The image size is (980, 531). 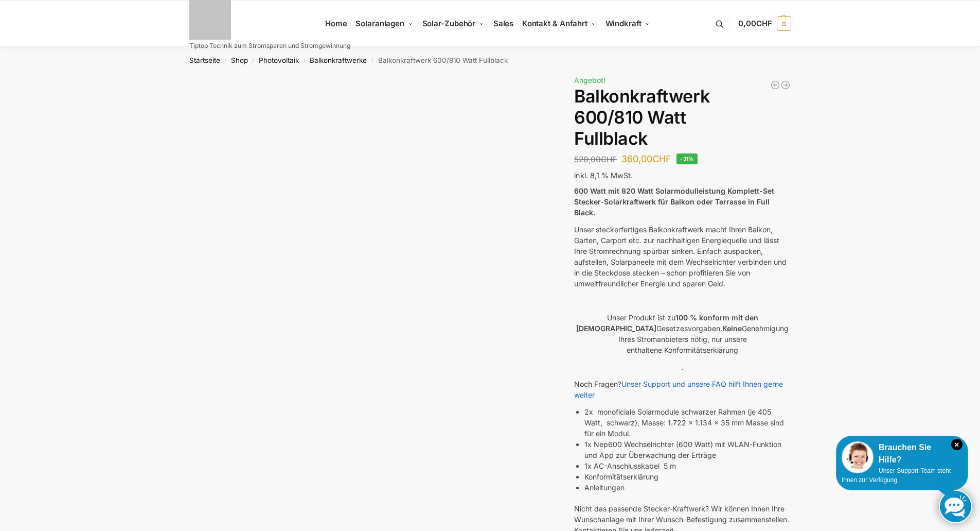 I want to click on strong: Keine, so click(x=732, y=328).